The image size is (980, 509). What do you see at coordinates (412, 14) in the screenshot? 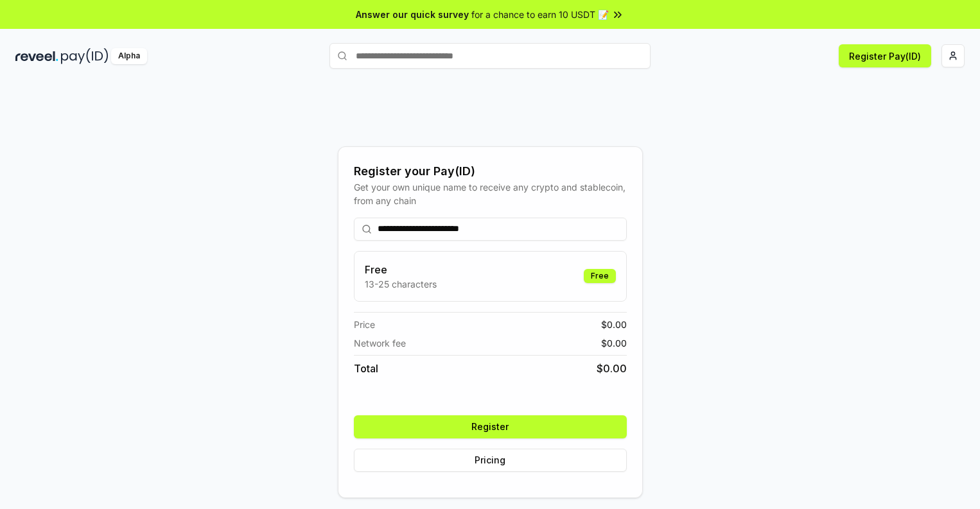
I see `span: Answer our quick survey` at bounding box center [412, 14].